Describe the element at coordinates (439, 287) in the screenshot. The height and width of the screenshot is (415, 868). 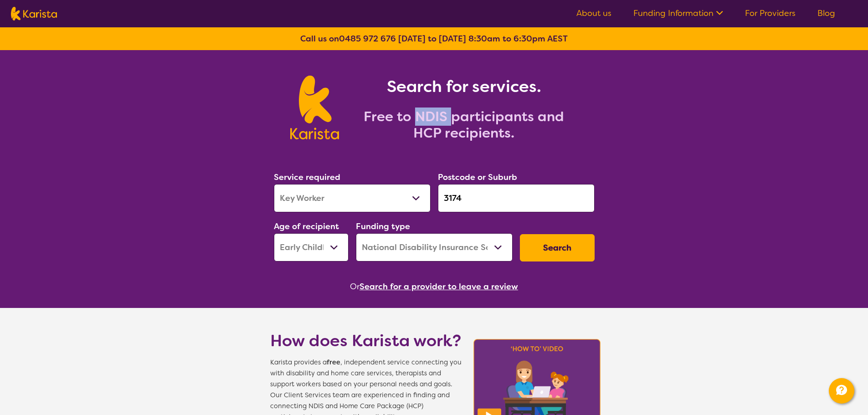
I see `button: Search for a provider to leave a review` at that location.